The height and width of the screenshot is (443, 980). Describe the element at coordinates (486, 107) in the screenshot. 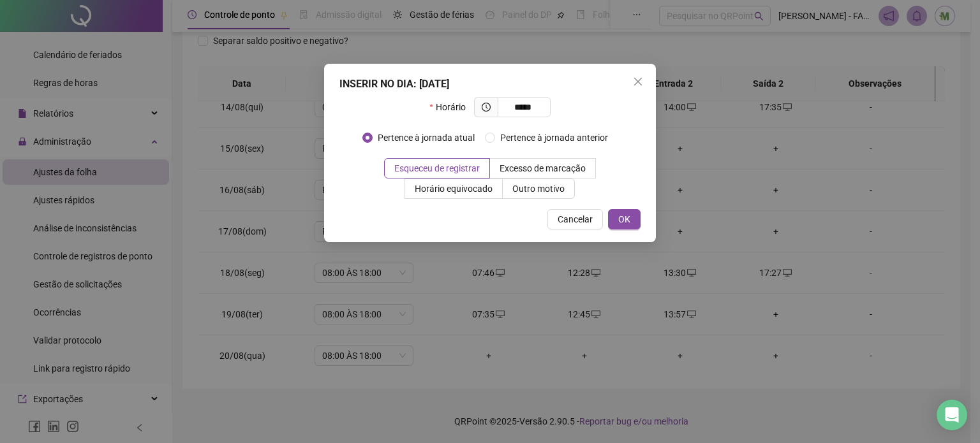

I see `span: clock-circle` at that location.